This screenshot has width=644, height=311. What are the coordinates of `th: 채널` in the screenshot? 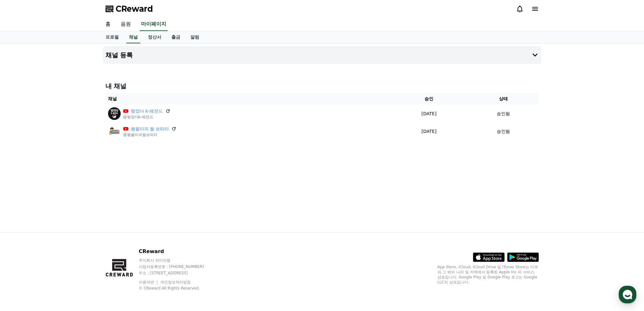 It's located at (248, 99).